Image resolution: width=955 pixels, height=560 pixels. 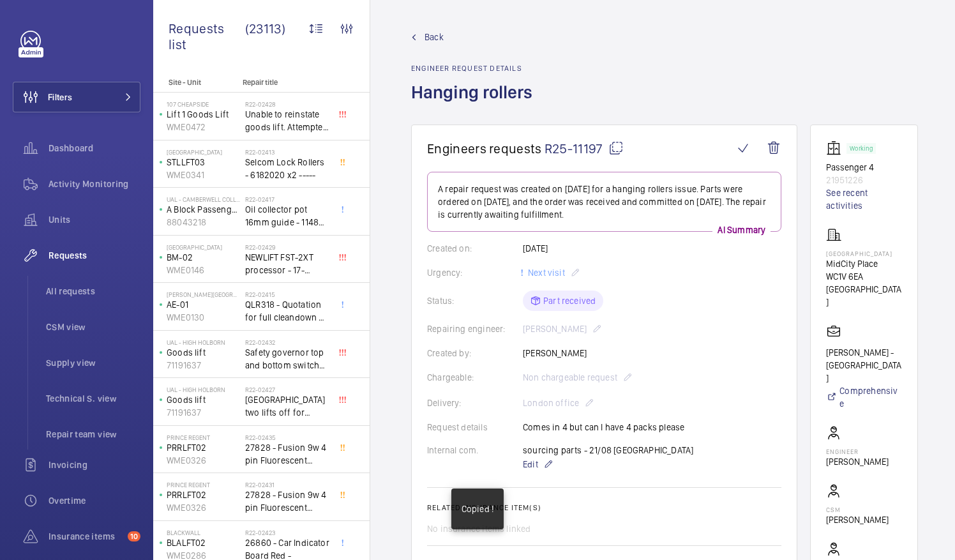 I want to click on span: Technical S. view, so click(x=93, y=399).